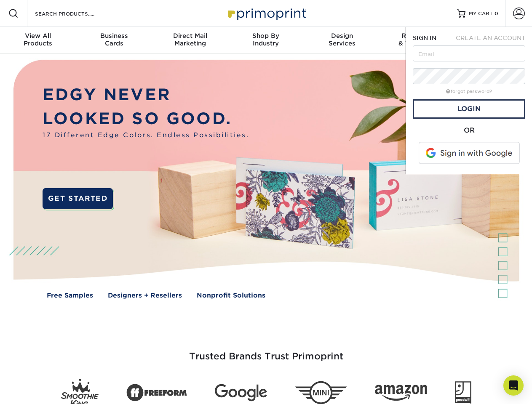  What do you see at coordinates (401, 393) in the screenshot?
I see `img: Amazon` at bounding box center [401, 393].